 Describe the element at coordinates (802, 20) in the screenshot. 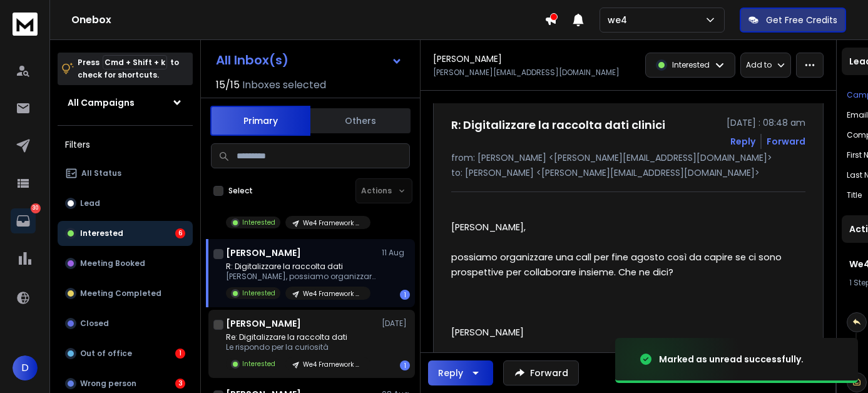

I see `p: Get Free Credits` at that location.